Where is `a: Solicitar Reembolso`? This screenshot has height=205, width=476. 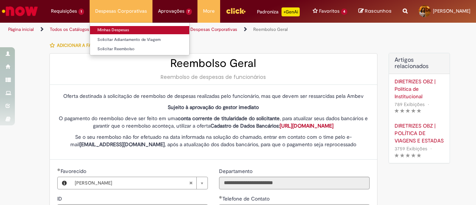
a: Solicitar Reembolso is located at coordinates (139, 49).